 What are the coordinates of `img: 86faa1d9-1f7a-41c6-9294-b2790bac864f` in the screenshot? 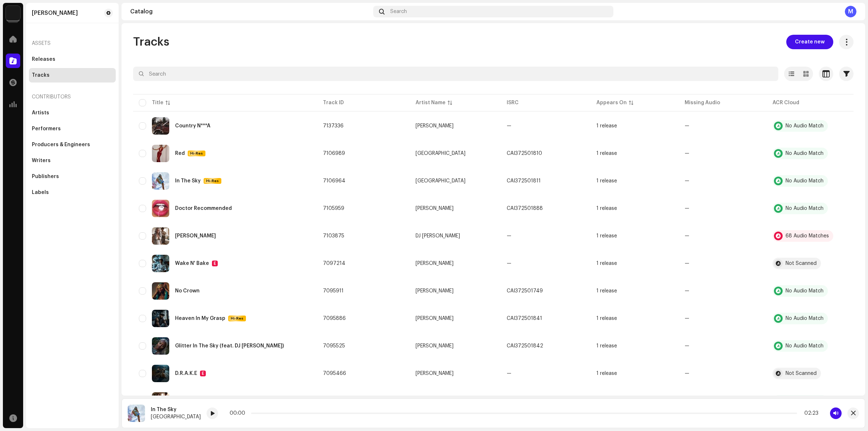 It's located at (160, 401).